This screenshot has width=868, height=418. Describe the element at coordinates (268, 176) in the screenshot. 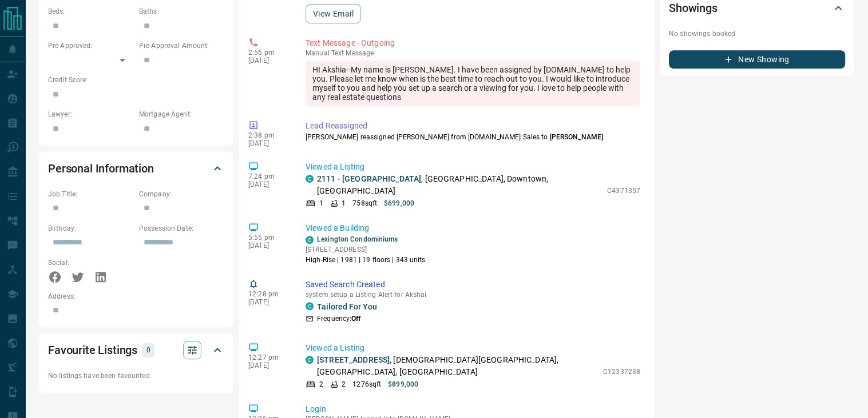

I see `p: 7:24 pm` at that location.